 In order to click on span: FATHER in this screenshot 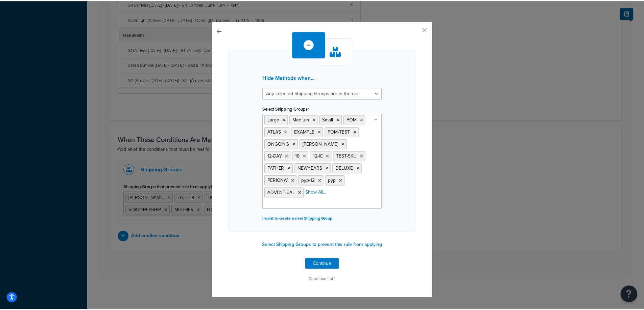, I will do `click(278, 168)`.